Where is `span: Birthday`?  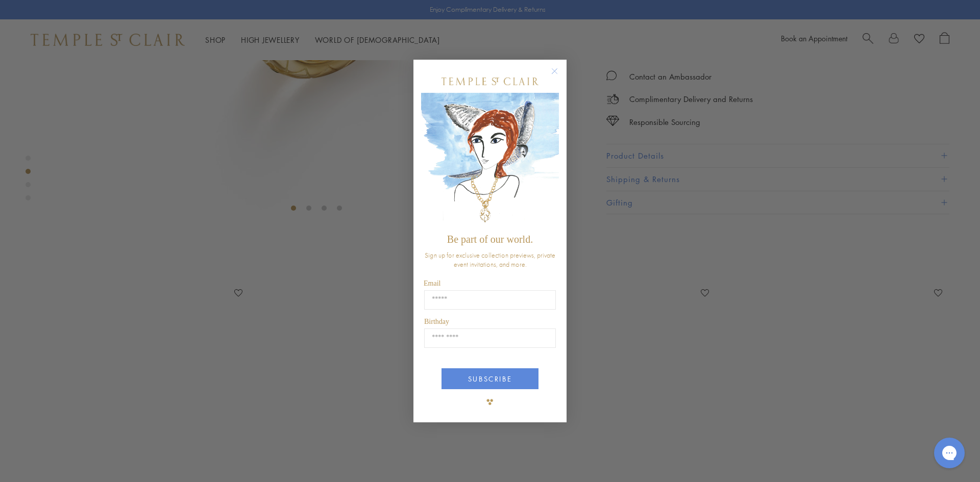
span: Birthday is located at coordinates (436, 322).